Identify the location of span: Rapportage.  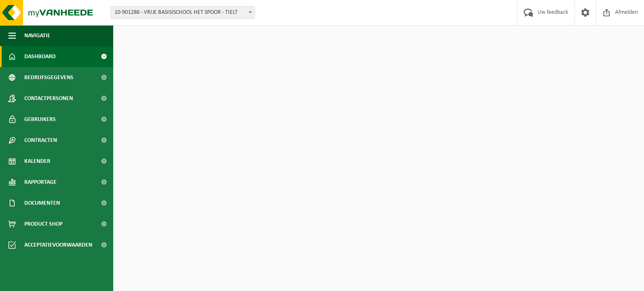
(40, 182).